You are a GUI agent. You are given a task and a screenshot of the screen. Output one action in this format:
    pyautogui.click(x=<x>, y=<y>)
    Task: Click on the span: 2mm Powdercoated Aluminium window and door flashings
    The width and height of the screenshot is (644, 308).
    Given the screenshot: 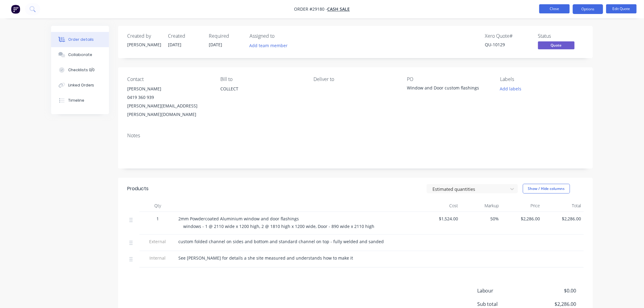 What is the action you would take?
    pyautogui.click(x=239, y=219)
    